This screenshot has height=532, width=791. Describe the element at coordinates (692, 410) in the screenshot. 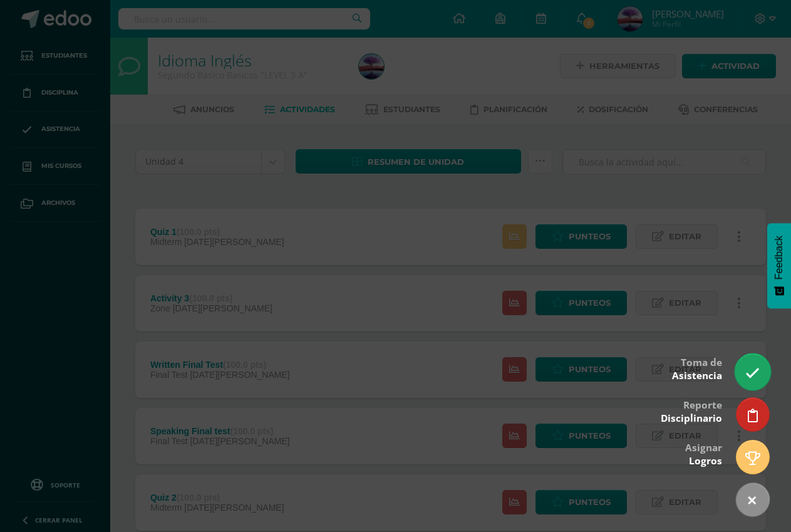

I see `div: Reporte` at that location.